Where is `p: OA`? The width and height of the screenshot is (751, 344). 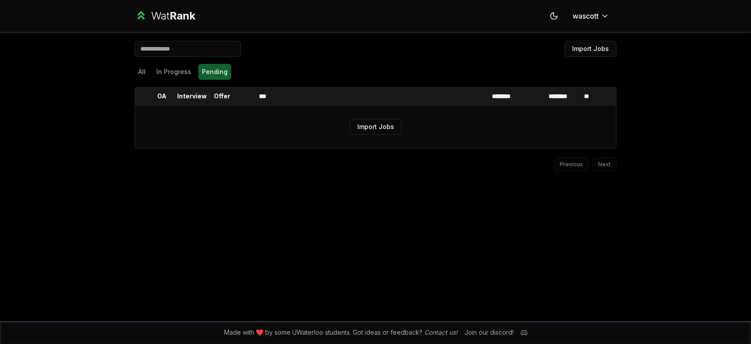 p: OA is located at coordinates (162, 96).